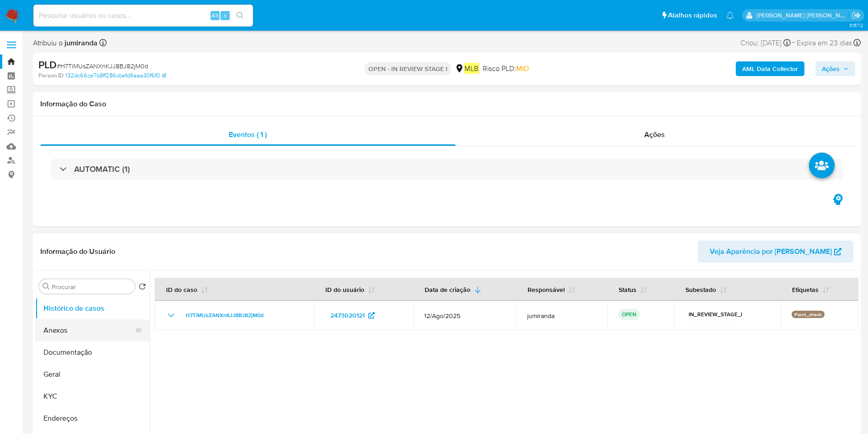 Image resolution: width=868 pixels, height=434 pixels. What do you see at coordinates (506, 68) in the screenshot?
I see `span: Risco PLD:` at bounding box center [506, 68].